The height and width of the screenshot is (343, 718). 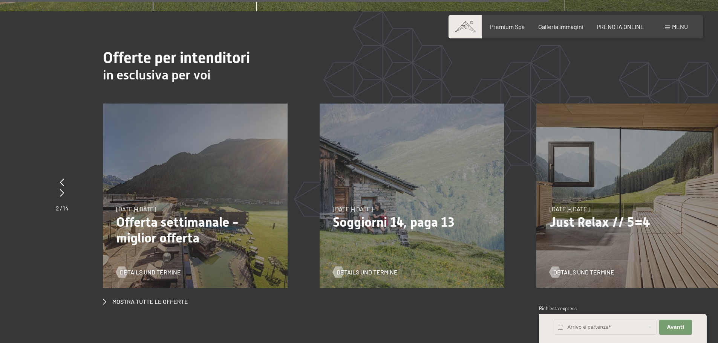 What do you see at coordinates (150, 302) in the screenshot?
I see `span: Mostra tutte le offerte` at bounding box center [150, 302].